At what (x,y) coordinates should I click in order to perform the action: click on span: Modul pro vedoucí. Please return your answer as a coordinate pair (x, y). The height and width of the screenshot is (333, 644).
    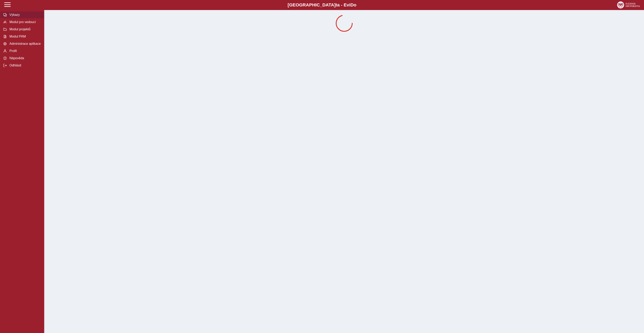
    Looking at the image, I should click on (24, 22).